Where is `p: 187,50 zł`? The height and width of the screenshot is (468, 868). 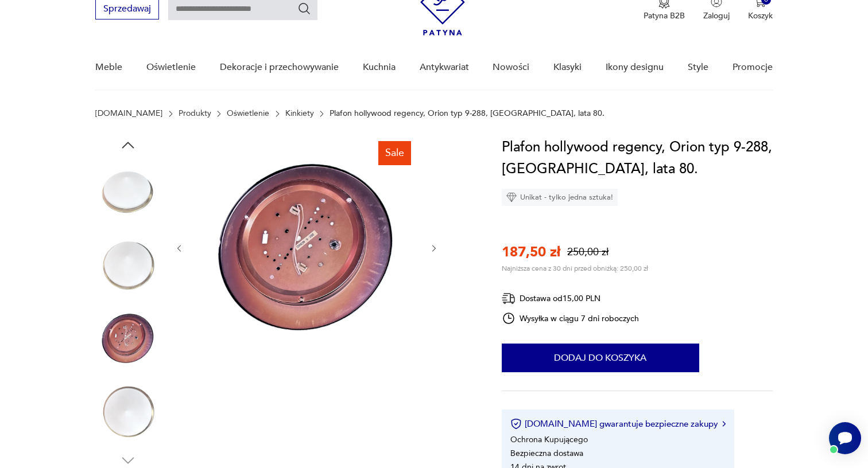
p: 187,50 zł is located at coordinates (531, 252).